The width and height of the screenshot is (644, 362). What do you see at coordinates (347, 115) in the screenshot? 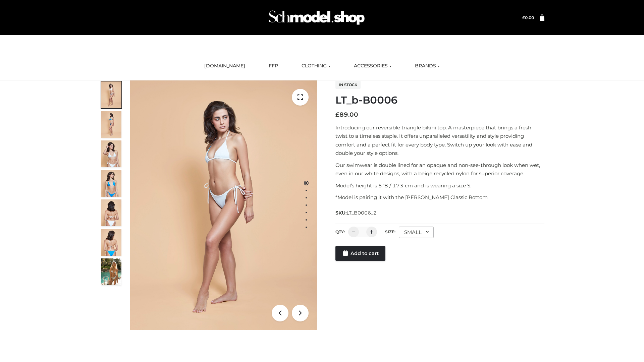
I see `bdi: 89.00` at bounding box center [347, 115].